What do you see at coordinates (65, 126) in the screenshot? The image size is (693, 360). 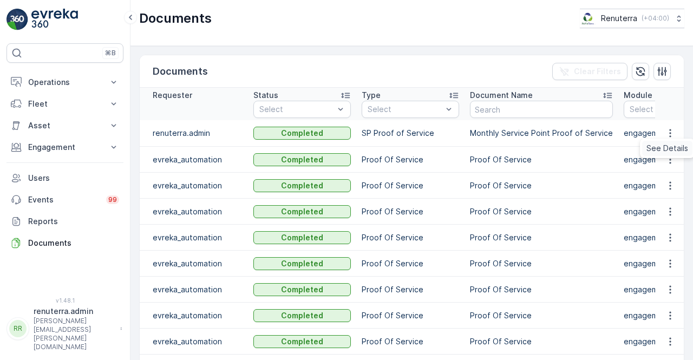 I see `p: Asset` at bounding box center [65, 126].